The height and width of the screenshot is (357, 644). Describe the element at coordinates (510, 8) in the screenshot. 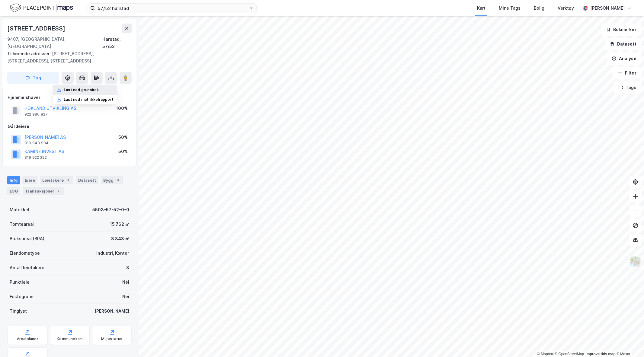

I see `div: Mine Tags` at that location.